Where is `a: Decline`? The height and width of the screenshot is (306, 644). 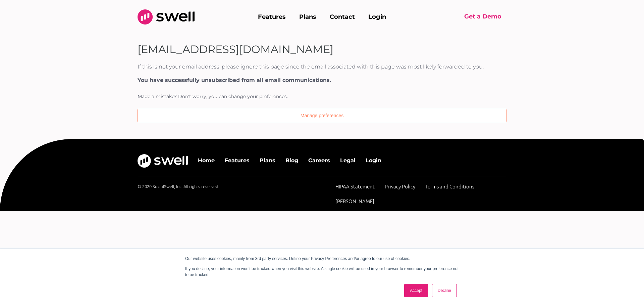 a: Decline is located at coordinates (445, 290).